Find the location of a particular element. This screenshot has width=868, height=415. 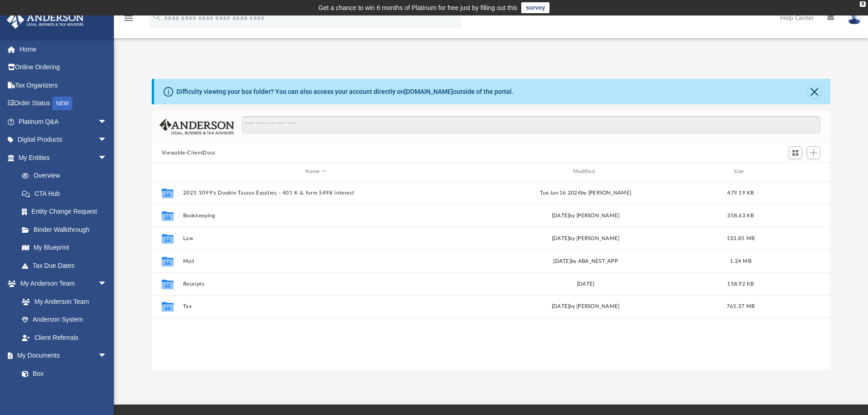

input: Search files and folders is located at coordinates (531, 124).